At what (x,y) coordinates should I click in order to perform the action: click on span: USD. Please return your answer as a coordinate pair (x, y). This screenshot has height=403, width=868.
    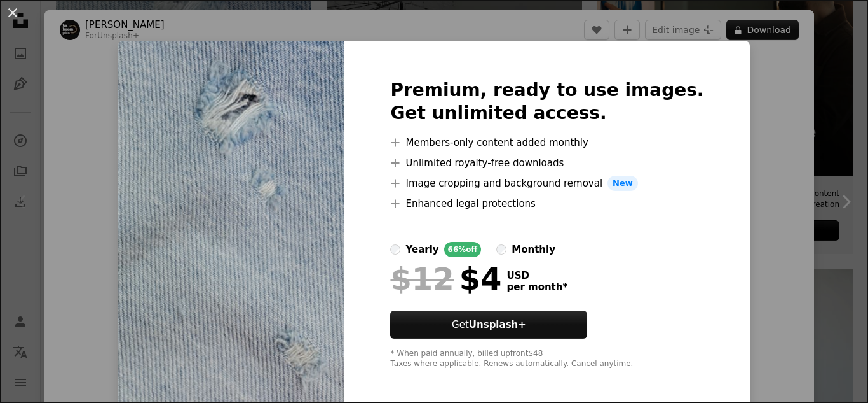
    Looking at the image, I should click on (537, 276).